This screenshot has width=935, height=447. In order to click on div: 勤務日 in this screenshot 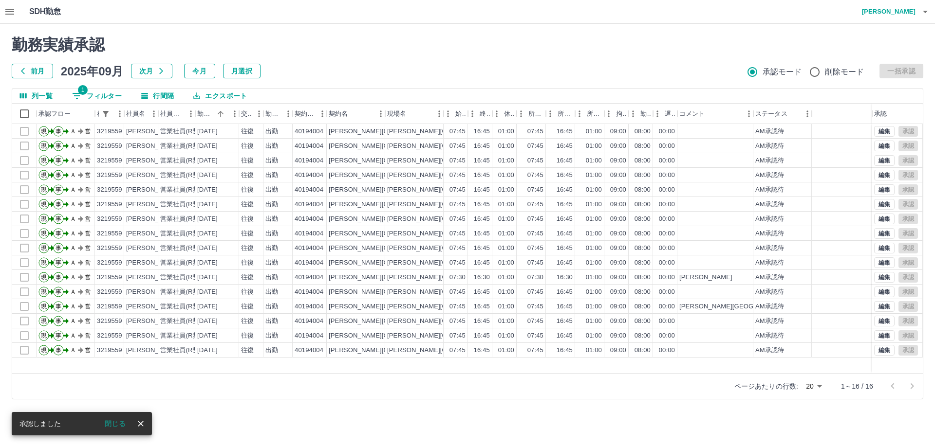, I will do `click(205, 114)`.